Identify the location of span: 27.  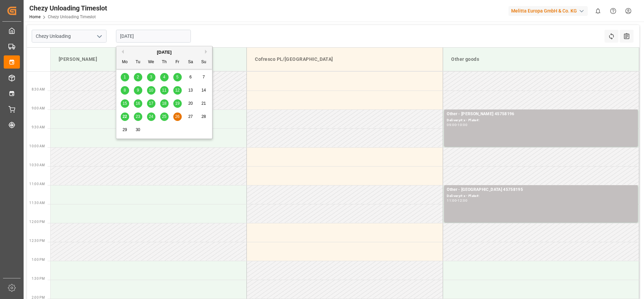
(190, 117).